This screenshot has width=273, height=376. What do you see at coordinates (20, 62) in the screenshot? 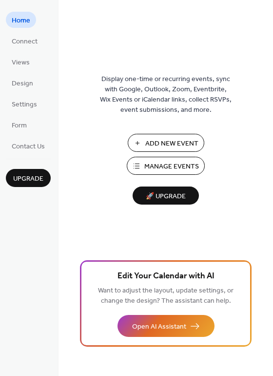
I see `span: Views` at bounding box center [20, 62].